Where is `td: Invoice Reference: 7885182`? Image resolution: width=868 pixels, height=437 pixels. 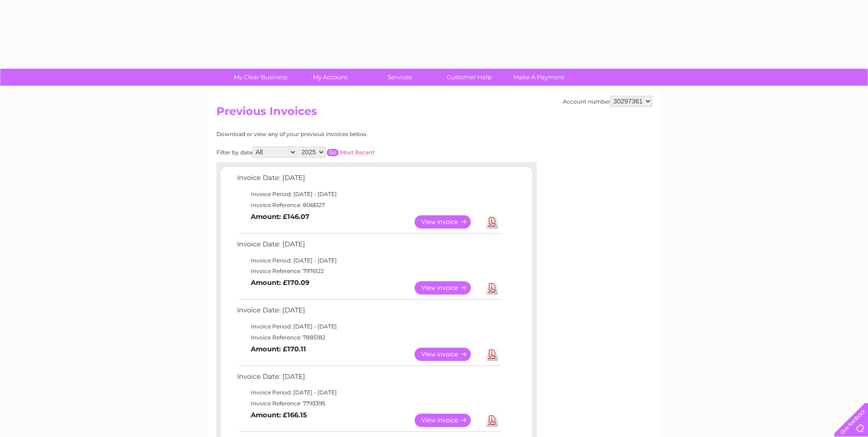 td: Invoice Reference: 7885182 is located at coordinates (369, 337).